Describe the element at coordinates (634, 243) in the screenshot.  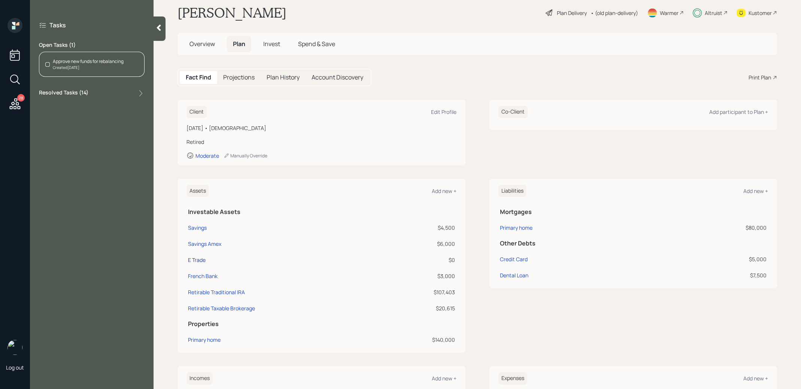
I see `h5: Other Debts` at that location.